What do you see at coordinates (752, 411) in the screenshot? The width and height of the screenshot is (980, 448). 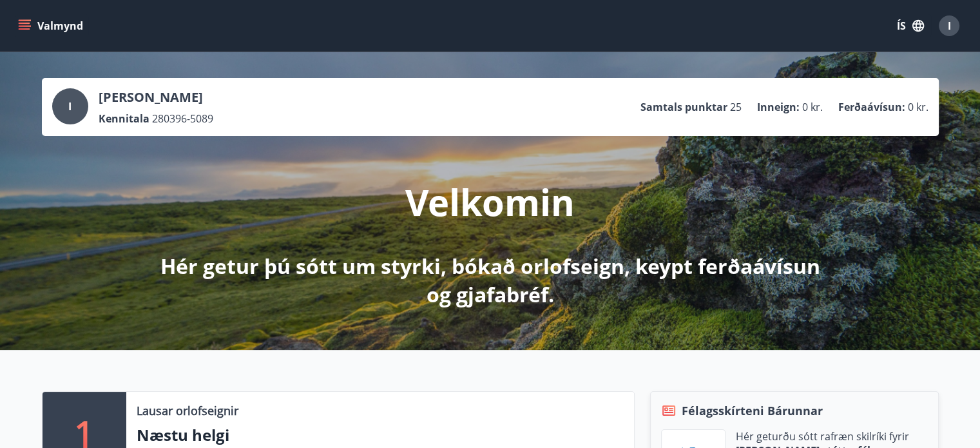 I see `span: Félagsskírteni Bárunnar` at bounding box center [752, 411].